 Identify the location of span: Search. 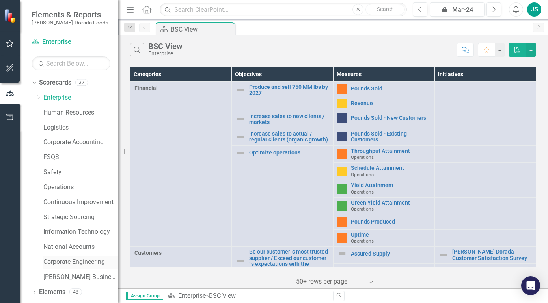
(385, 9).